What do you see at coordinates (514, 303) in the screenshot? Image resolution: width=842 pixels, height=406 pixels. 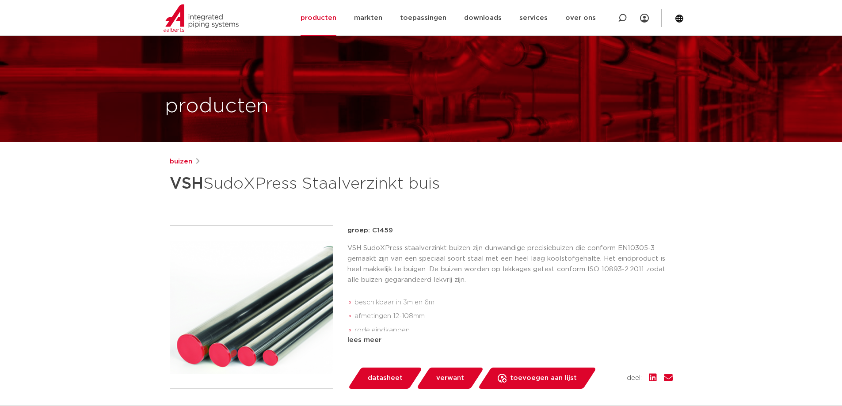 I see `li: beschikbaar in 3m en 6m` at bounding box center [514, 303].